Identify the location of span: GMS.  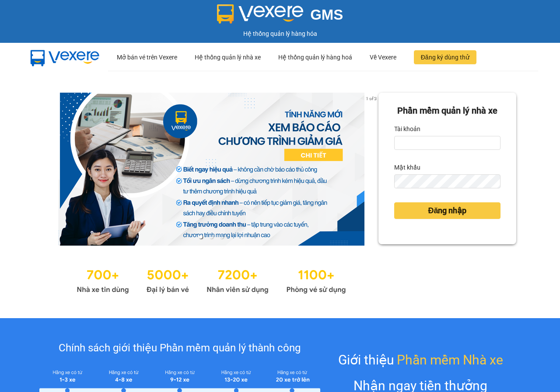
(326, 14).